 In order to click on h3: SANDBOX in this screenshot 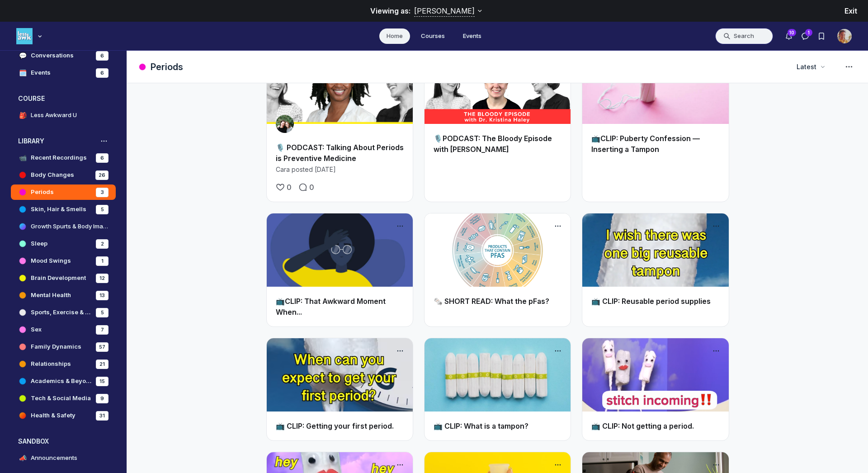, I will do `click(33, 442)`.